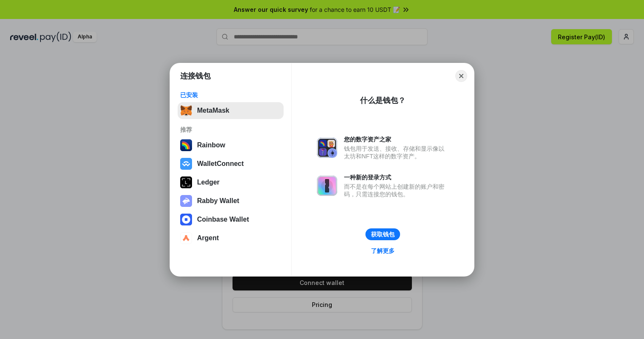 The width and height of the screenshot is (644, 339). Describe the element at coordinates (397, 190) in the screenshot. I see `div: 而不是在每个网站上创建新的账户和密码，只需连接您的钱包。` at that location.